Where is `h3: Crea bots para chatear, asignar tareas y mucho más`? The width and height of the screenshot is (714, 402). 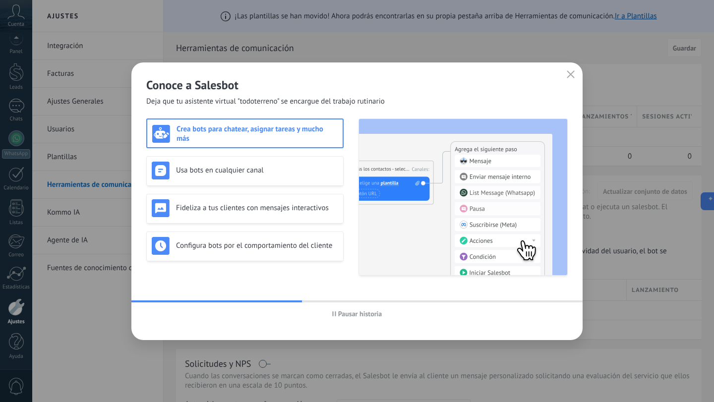 h3: Crea bots para chatear, asignar tareas y mucho más is located at coordinates (257, 134).